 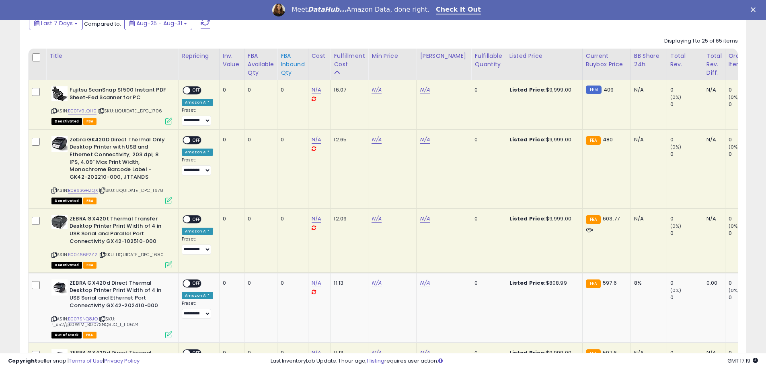 I want to click on a: Check It Out, so click(x=458, y=10).